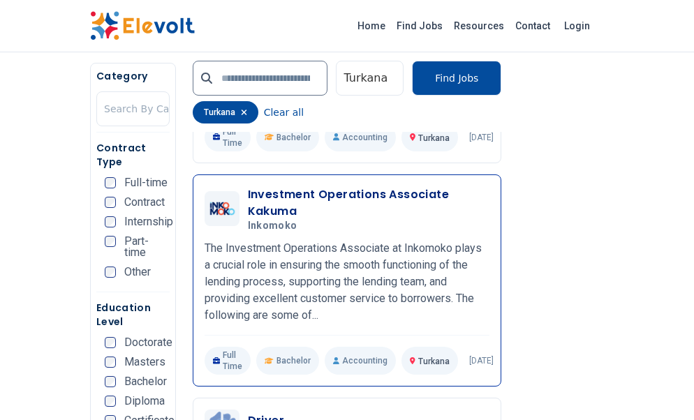 This screenshot has height=420, width=694. Describe the element at coordinates (133, 155) in the screenshot. I see `h5: Contract Type` at that location.